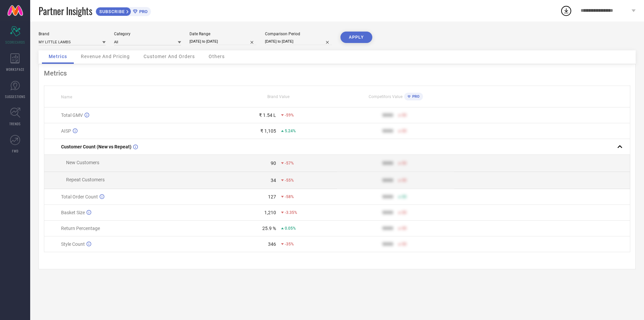 This screenshot has width=644, height=320. I want to click on div: 25.9 %, so click(269, 228).